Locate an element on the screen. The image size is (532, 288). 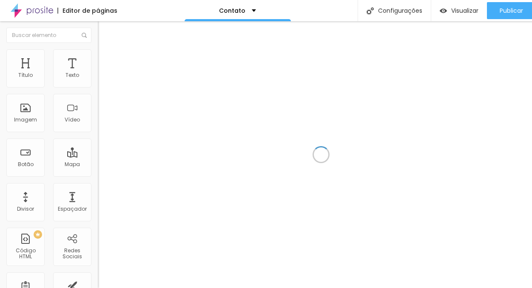
div: Divisor is located at coordinates (26, 209).